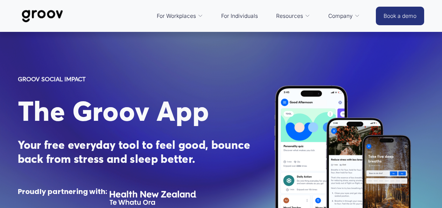 This screenshot has width=442, height=208. Describe the element at coordinates (135, 152) in the screenshot. I see `strong: Your free everyday tool to feel good, bounce back from stress and sleep better.` at that location.